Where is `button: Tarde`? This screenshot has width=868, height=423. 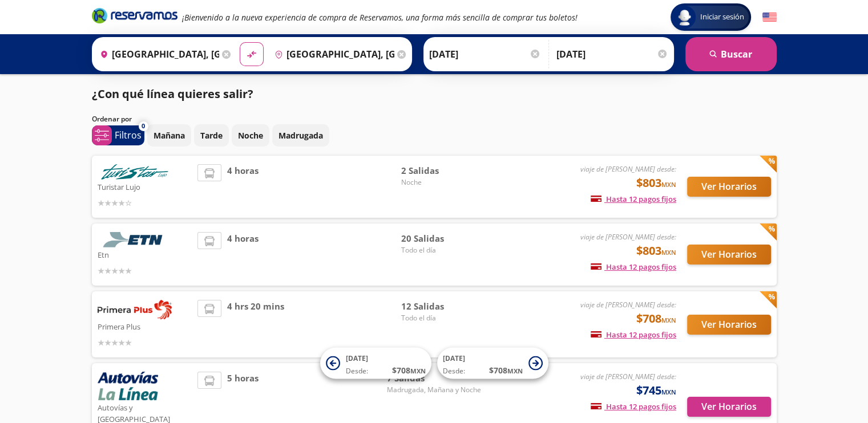 button: Tarde is located at coordinates (211, 135).